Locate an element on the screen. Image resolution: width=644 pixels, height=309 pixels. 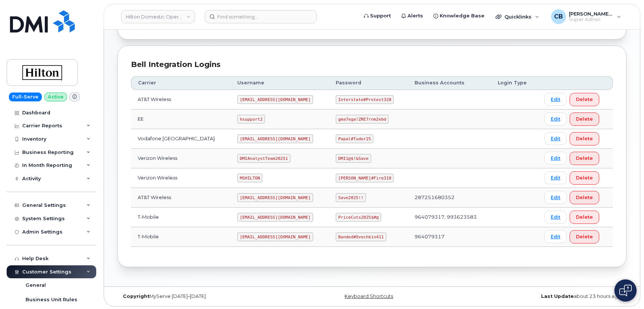
a: Knowledge Base is located at coordinates (459, 16).